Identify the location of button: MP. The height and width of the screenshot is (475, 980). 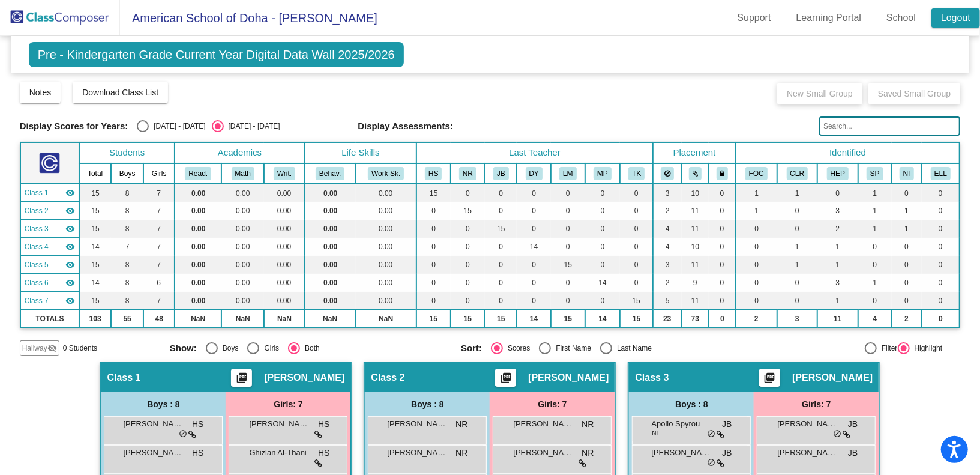
(602, 173).